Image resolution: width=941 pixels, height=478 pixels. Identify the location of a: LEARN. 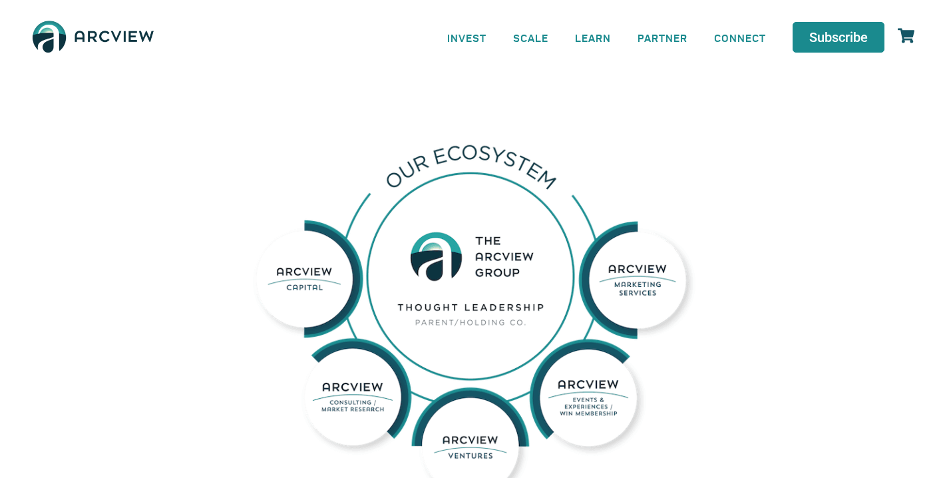
(593, 37).